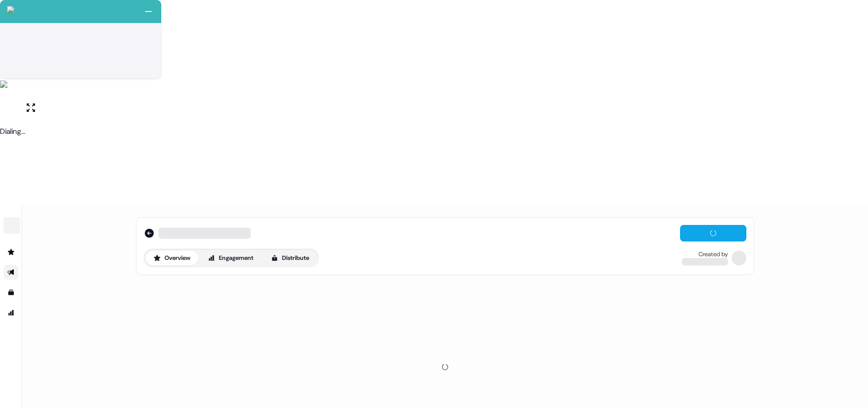 This screenshot has height=408, width=868. Describe the element at coordinates (231, 259) in the screenshot. I see `button: Engagement` at that location.